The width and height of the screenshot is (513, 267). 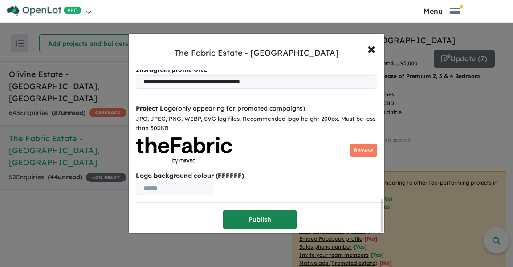 What do you see at coordinates (171, 69) in the screenshot?
I see `b: Instagram profile URL` at bounding box center [171, 69].